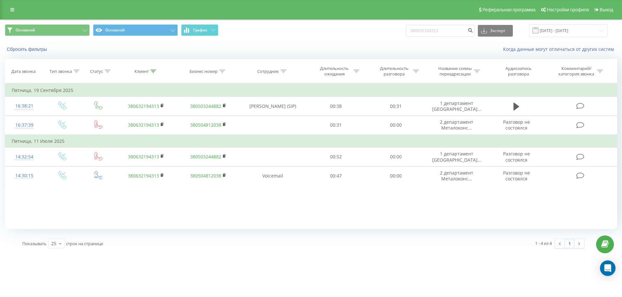  Describe the element at coordinates (24, 125) in the screenshot. I see `div: 16:37:39` at that location.